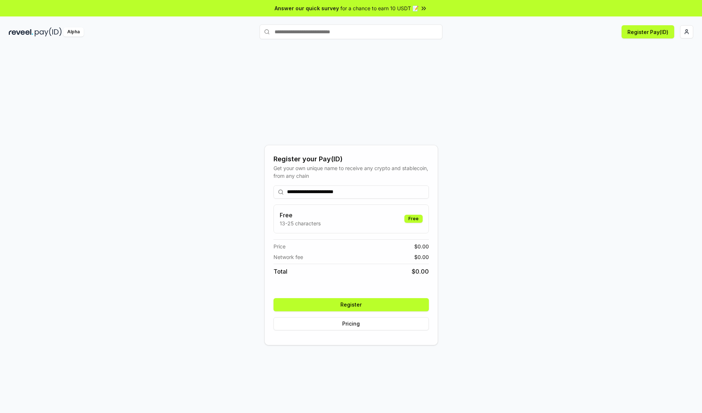  Describe the element at coordinates (48, 32) in the screenshot. I see `img: pay_id` at that location.